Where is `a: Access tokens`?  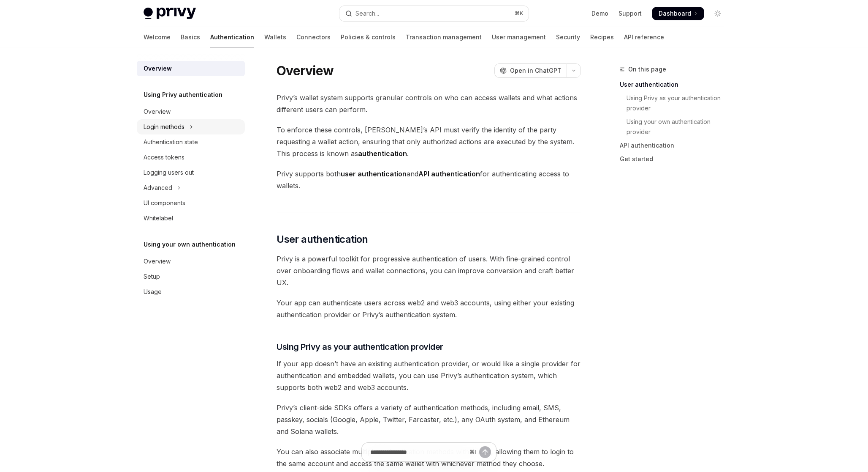
a: Access tokens is located at coordinates (191, 157).